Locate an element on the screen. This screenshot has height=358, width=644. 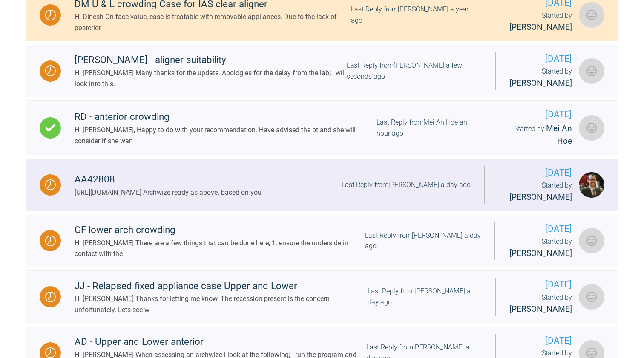
div: AD - Upper and Lower anterior is located at coordinates (220, 342).